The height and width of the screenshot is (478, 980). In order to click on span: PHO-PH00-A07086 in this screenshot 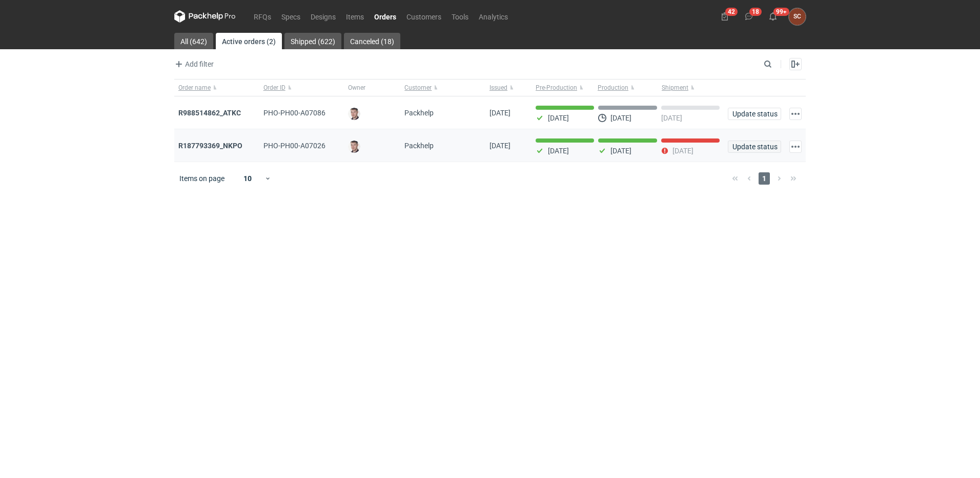, I will do `click(294, 113)`.